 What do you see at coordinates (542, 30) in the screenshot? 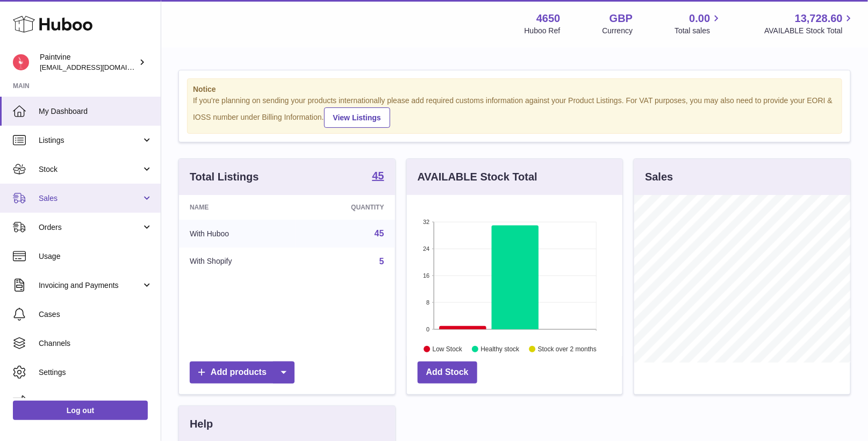
I see `div: Huboo Ref` at bounding box center [542, 30].